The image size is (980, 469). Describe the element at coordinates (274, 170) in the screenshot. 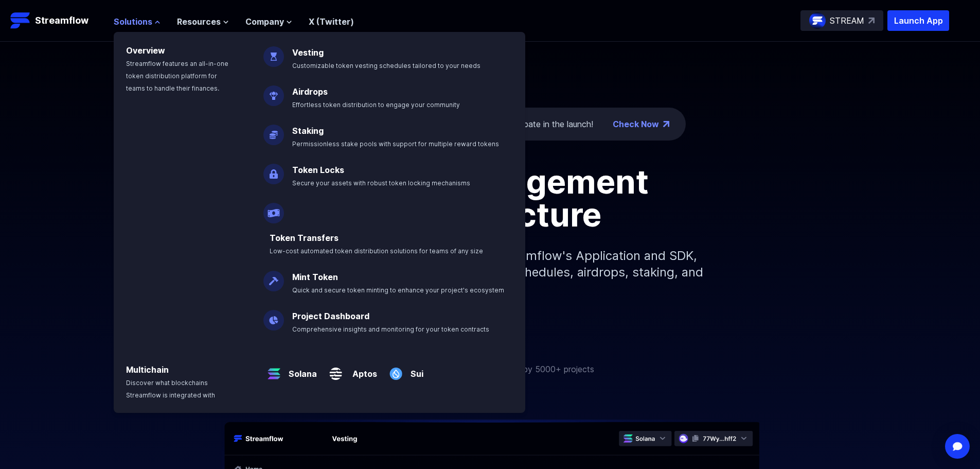

I see `img: Token Locks` at that location.